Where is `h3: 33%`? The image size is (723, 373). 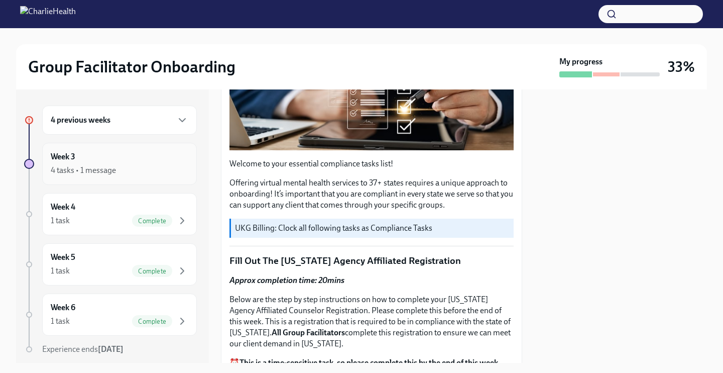
h3: 33% is located at coordinates (682, 67).